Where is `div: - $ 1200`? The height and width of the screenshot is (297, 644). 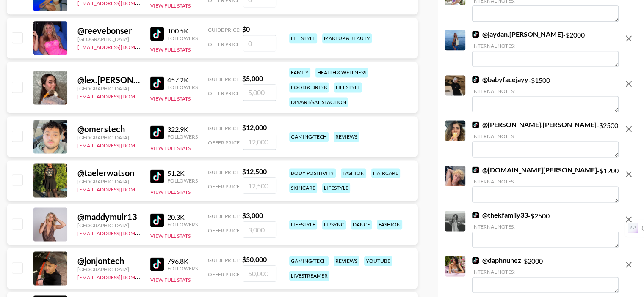 div: - $ 1200 is located at coordinates (545, 184).